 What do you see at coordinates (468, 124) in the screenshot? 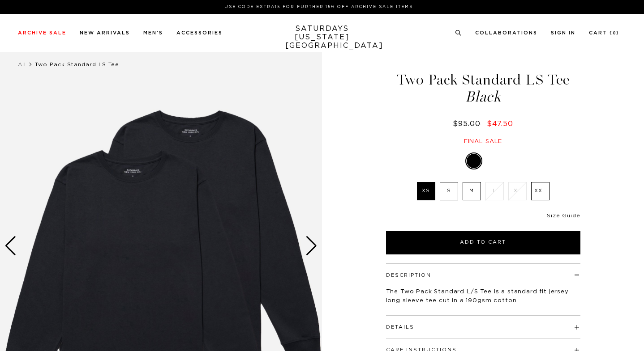
I see `del: $95.00` at bounding box center [468, 124].